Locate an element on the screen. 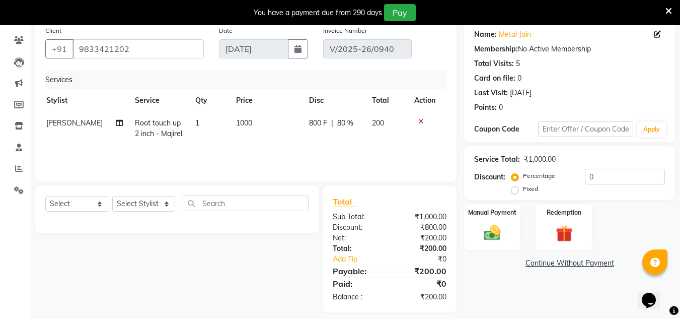 This screenshot has height=319, width=680. button: Pay is located at coordinates (400, 13).